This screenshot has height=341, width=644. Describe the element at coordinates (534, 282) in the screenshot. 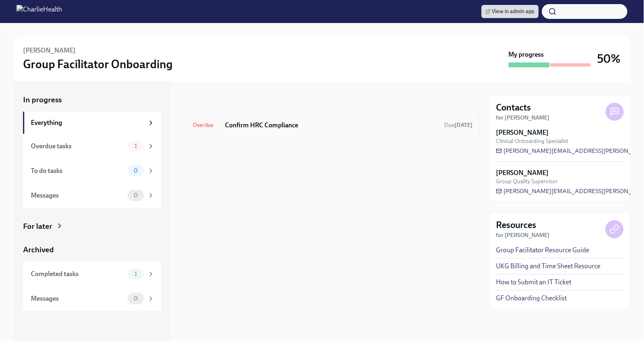

I see `a: How to Submit an IT Ticket` at that location.